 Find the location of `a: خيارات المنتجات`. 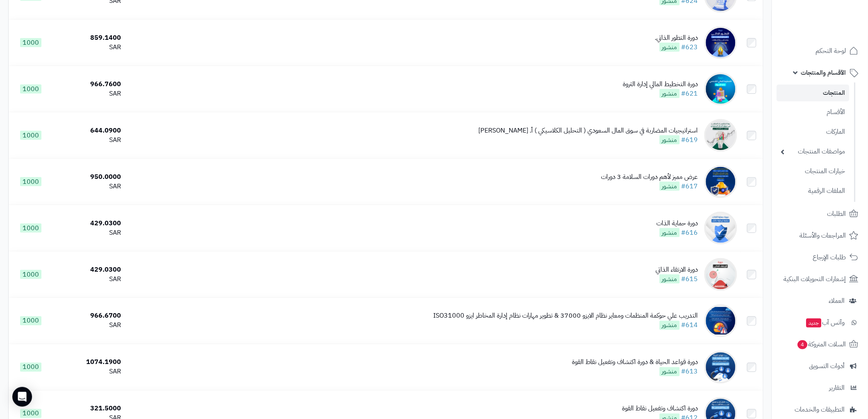

a: خيارات المنتجات is located at coordinates (813, 171).